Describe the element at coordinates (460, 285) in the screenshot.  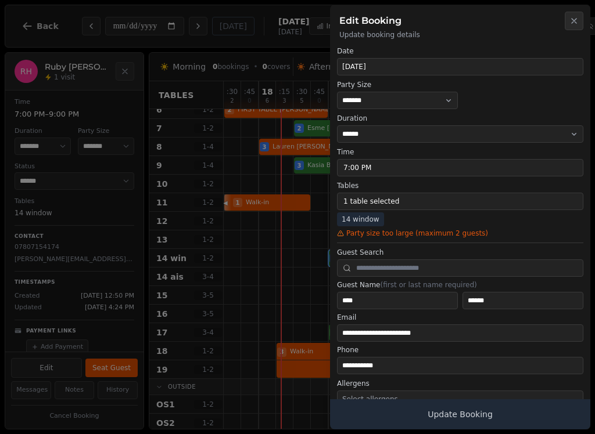
I see `label: Guest Name` at that location.